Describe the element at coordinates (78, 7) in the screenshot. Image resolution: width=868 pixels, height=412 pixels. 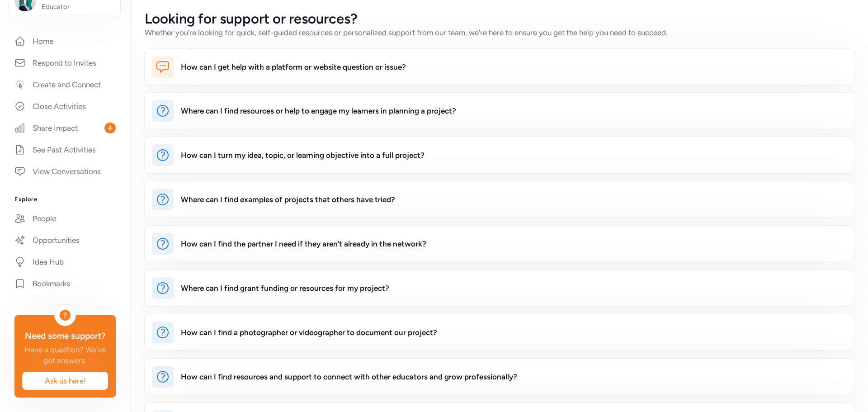
I see `span: Educator` at that location.